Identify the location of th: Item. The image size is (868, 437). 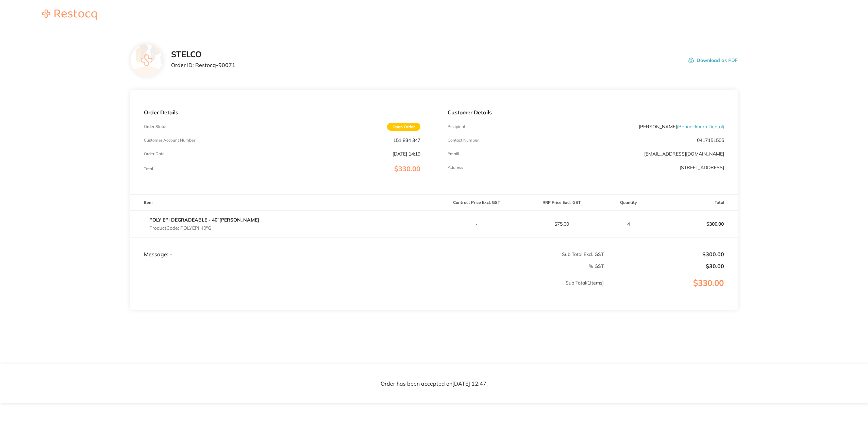
(282, 202).